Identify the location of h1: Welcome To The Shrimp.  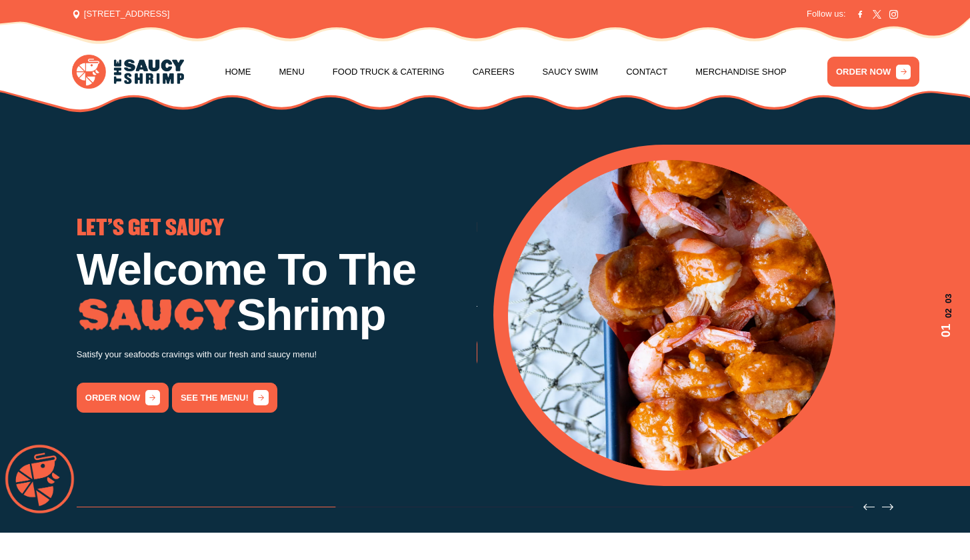
(277, 291).